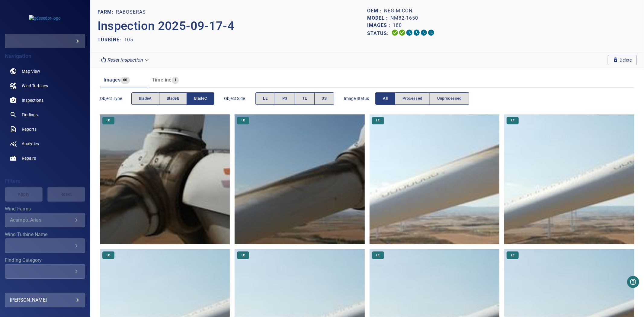 Image resolution: width=644 pixels, height=317 pixels. Describe the element at coordinates (115, 99) in the screenshot. I see `span: Object type` at that location.